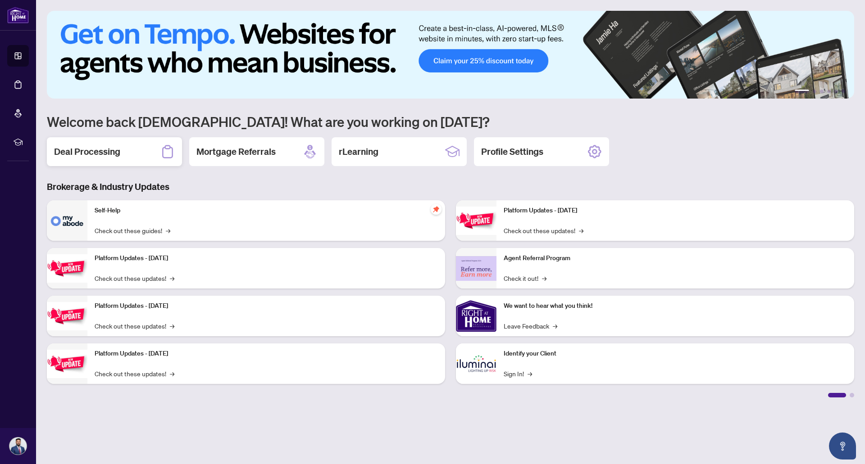  I want to click on a: Check out these guides!→, so click(132, 231).